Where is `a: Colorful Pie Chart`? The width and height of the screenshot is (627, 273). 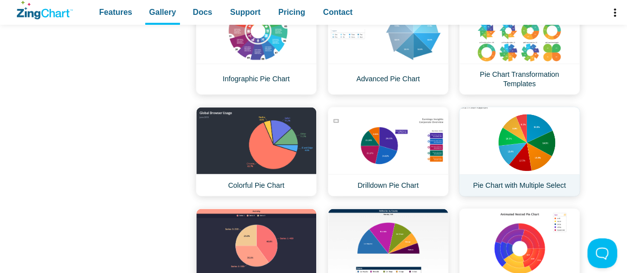 a: Colorful Pie Chart is located at coordinates (256, 151).